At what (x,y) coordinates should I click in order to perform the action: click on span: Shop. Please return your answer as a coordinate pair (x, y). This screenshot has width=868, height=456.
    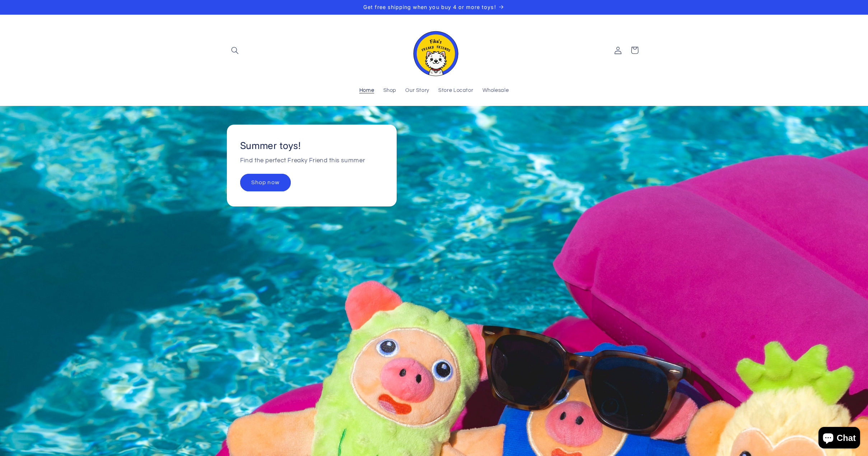
    Looking at the image, I should click on (390, 90).